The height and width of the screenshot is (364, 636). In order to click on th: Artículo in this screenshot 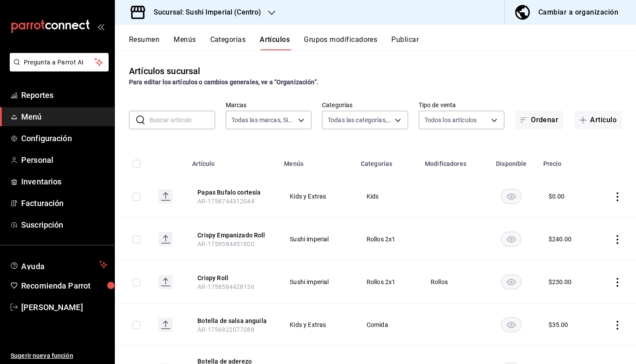, I will do `click(233, 161)`.